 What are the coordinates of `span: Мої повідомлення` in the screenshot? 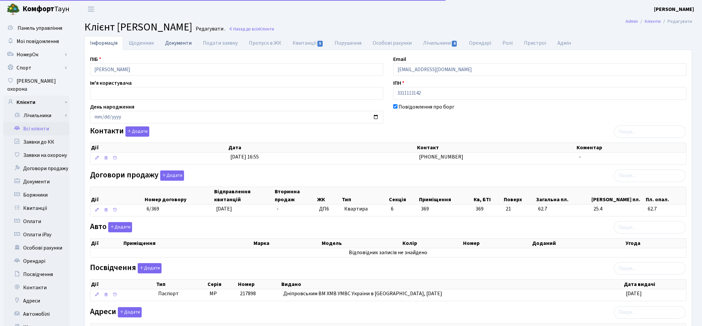 It's located at (38, 41).